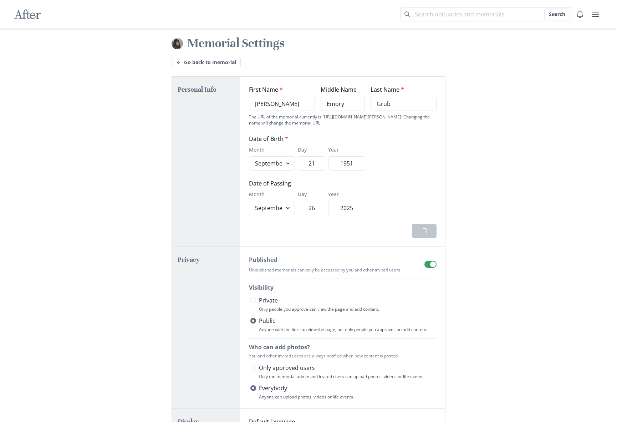  I want to click on button: user menu, so click(595, 14).